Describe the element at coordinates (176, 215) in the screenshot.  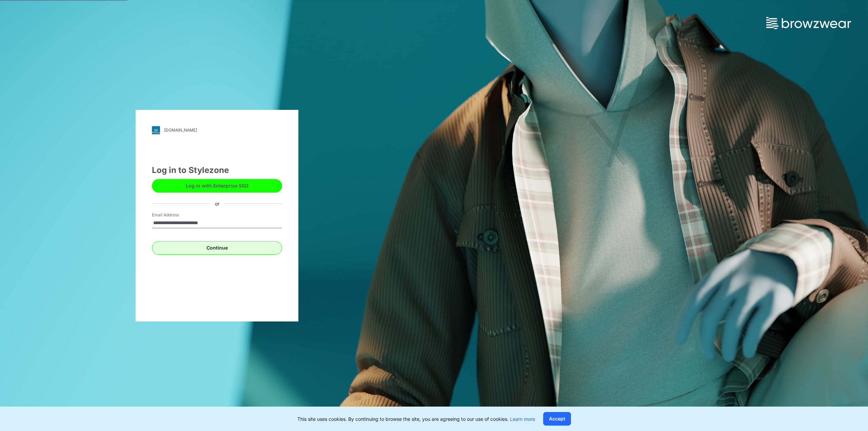
I see `label: Email Address` at that location.